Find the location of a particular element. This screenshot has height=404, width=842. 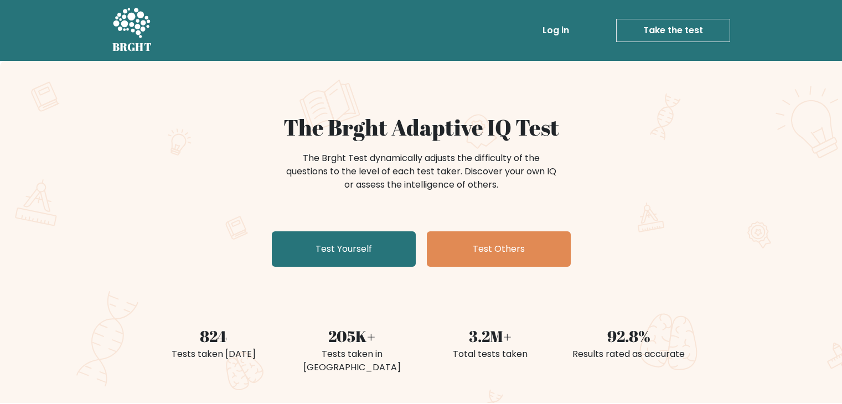

div: 824 is located at coordinates (214, 336).